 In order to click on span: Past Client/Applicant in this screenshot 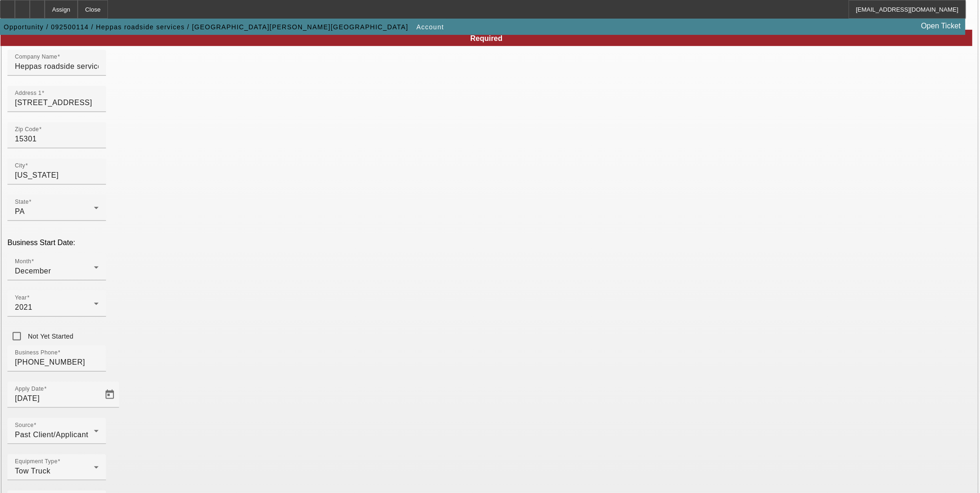, I will do `click(51, 435)`.